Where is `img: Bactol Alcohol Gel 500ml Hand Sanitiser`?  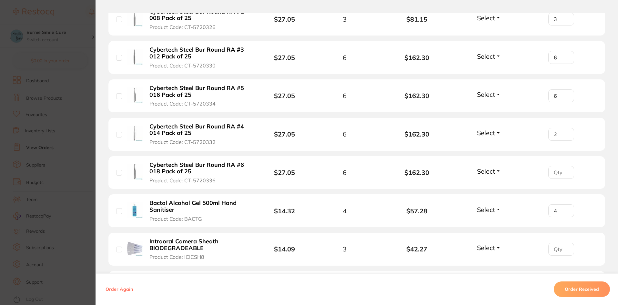
img: Bactol Alcohol Gel 500ml Hand Sanitiser is located at coordinates (135, 210).